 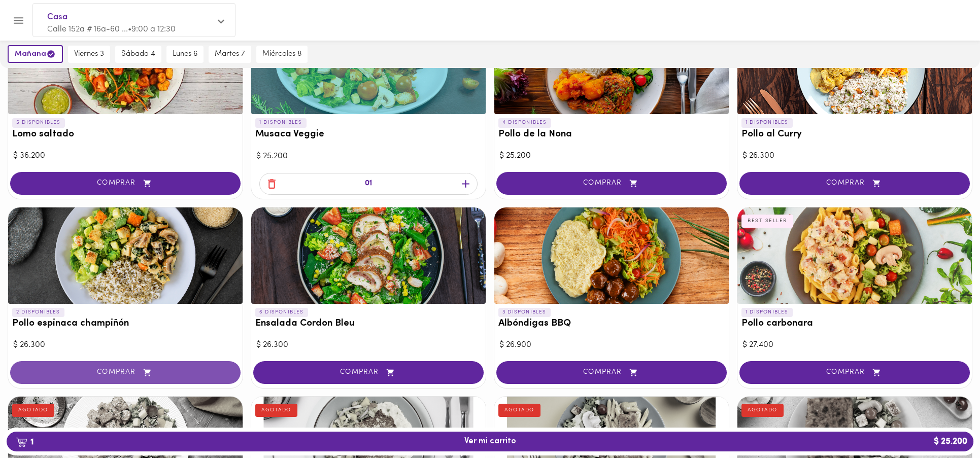 What do you see at coordinates (768, 221) in the screenshot?
I see `div: BEST SELLER` at bounding box center [768, 221].